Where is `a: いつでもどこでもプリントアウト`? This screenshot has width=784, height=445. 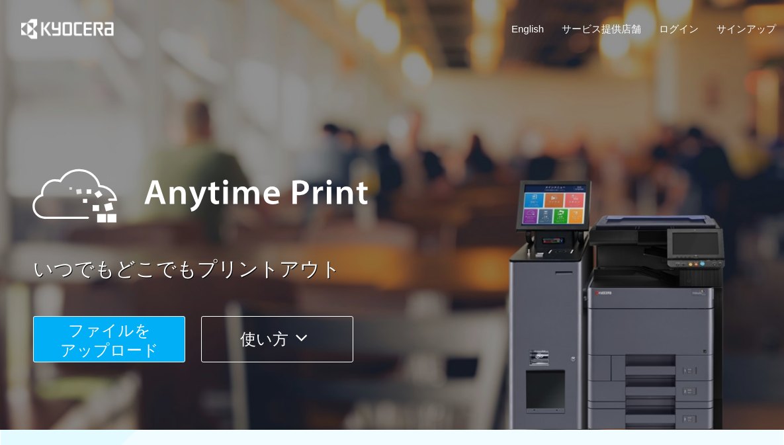 a: いつでもどこでもプリントアウト is located at coordinates (408, 269).